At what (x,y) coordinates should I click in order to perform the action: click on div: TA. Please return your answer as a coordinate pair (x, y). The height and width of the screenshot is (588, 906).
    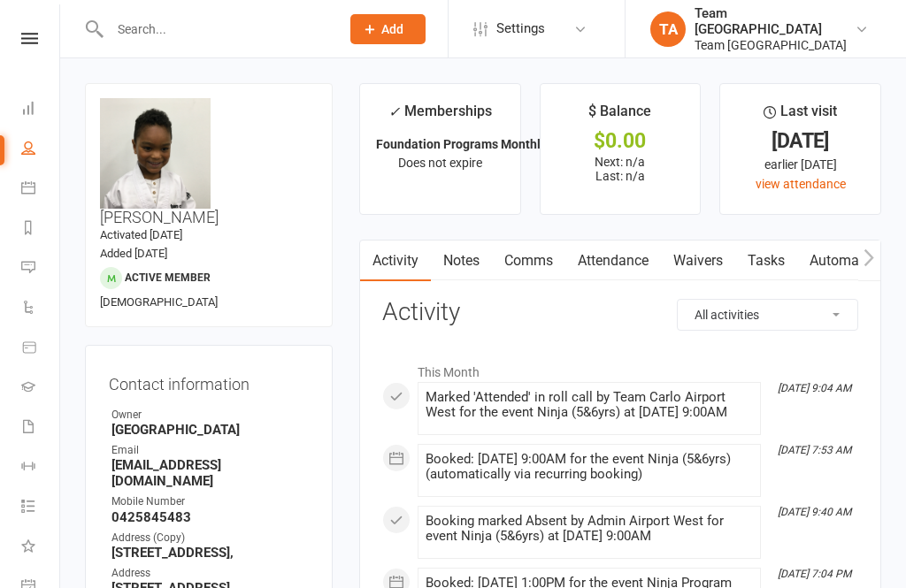
    Looking at the image, I should click on (668, 29).